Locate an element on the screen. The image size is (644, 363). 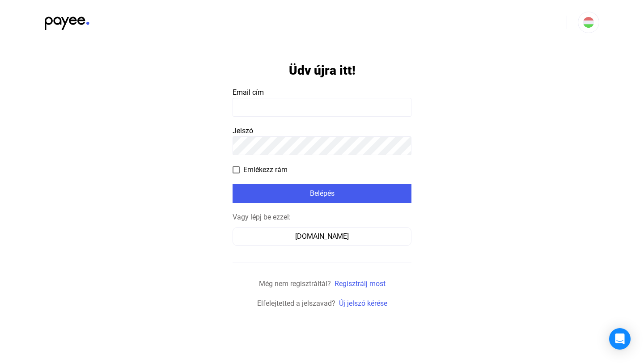
img: black-payee-blue-dot.svg is located at coordinates (67, 21).